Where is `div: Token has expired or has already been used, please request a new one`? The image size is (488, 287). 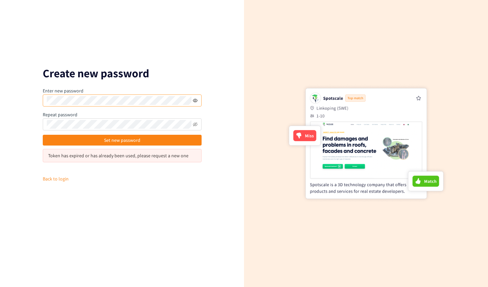 div: Token has expired or has already been used, please request a new one is located at coordinates (122, 156).